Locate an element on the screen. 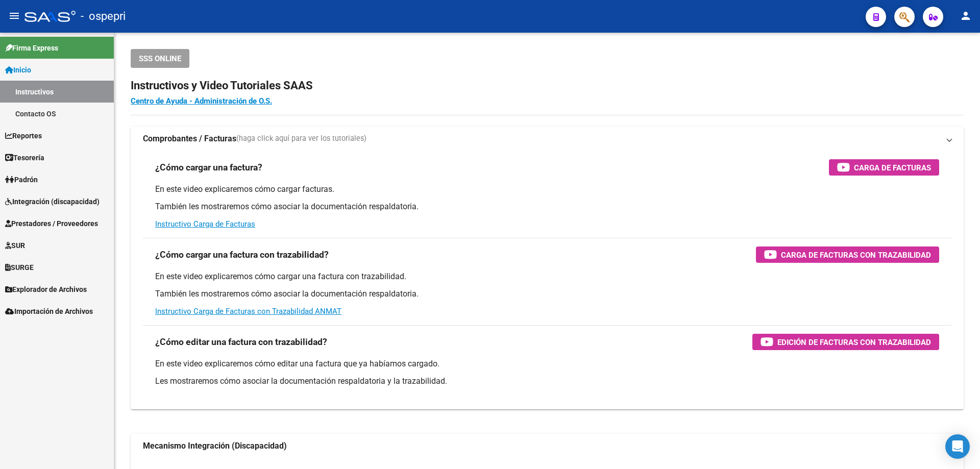  span: Tesorería is located at coordinates (25, 157).